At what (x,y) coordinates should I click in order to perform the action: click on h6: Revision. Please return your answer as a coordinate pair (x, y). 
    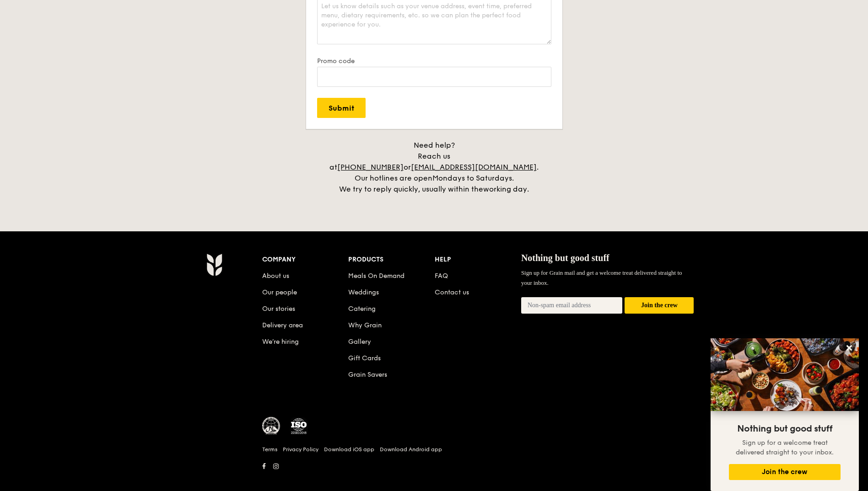
    Looking at the image, I should click on (434, 477).